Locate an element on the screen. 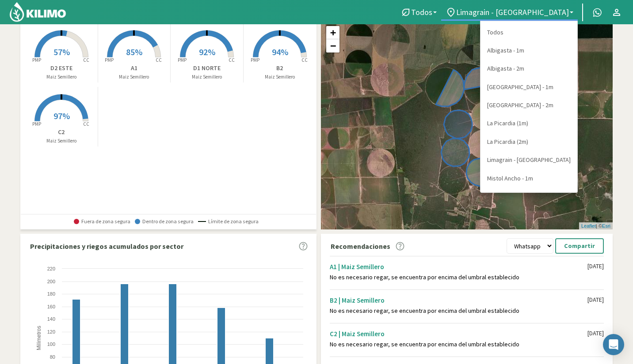 The width and height of the screenshot is (633, 364). img: Kilimo is located at coordinates (38, 12).